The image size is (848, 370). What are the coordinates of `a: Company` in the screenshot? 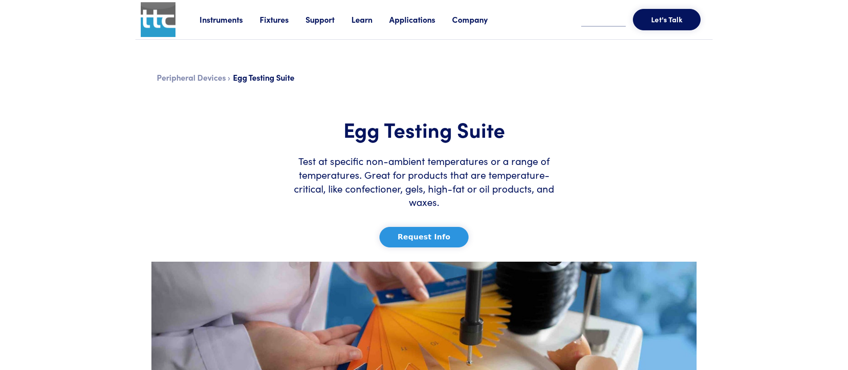 It's located at (479, 19).